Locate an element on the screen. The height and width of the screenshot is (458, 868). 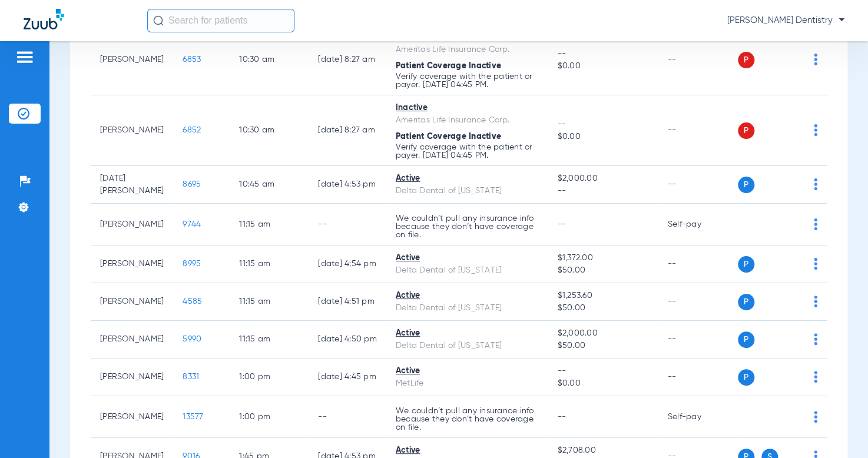
div: MetLife is located at coordinates (467, 383).